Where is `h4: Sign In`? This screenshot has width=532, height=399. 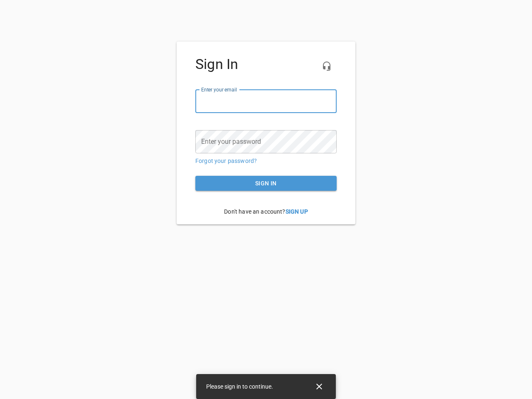 h4: Sign In is located at coordinates (266, 64).